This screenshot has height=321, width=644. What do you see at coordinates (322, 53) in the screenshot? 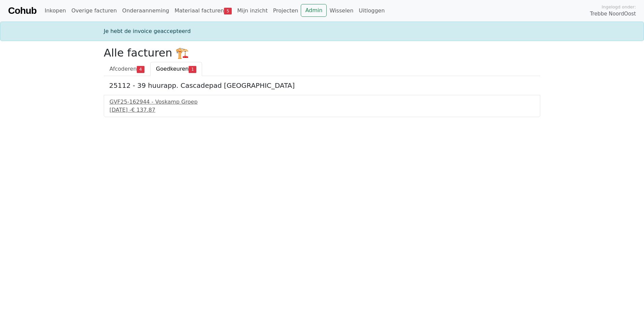
I see `h2: Alle facturen 🏗️` at bounding box center [322, 53].